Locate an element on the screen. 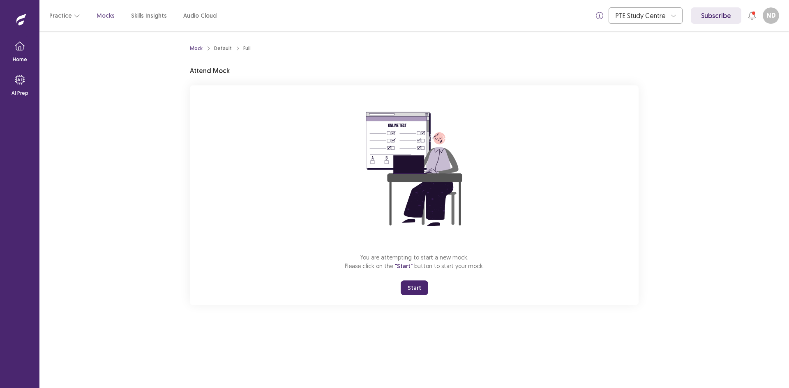 Image resolution: width=789 pixels, height=388 pixels. nav: breadcrumb is located at coordinates (220, 48).